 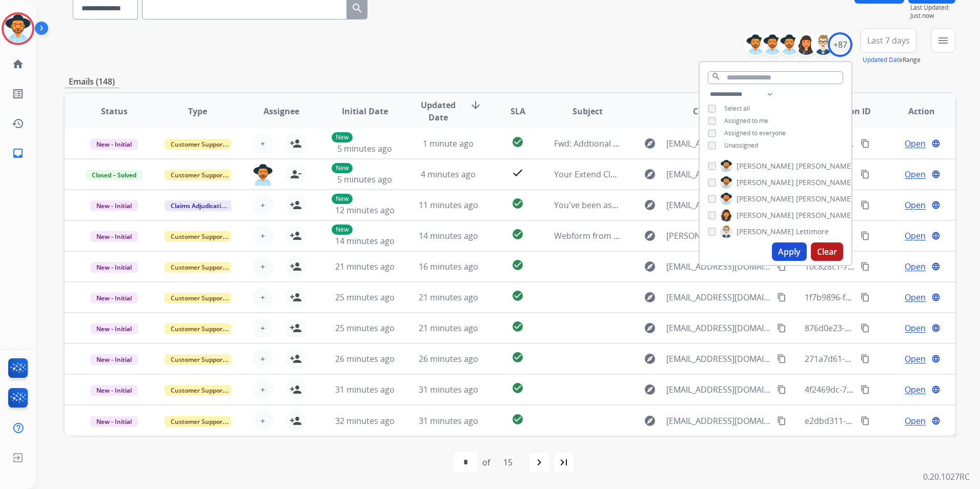 What do you see at coordinates (888, 41) in the screenshot?
I see `button: Last 7 days` at bounding box center [888, 41].